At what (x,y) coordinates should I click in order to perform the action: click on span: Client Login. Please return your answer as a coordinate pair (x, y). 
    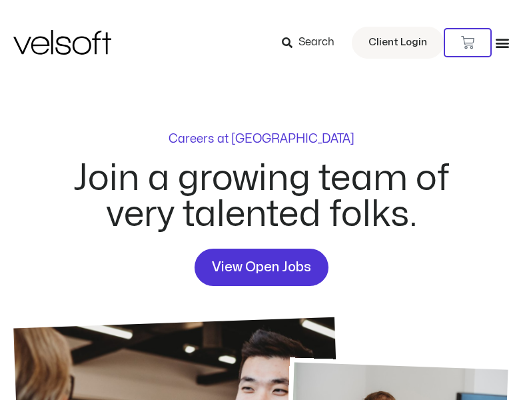
    Looking at the image, I should click on (398, 43).